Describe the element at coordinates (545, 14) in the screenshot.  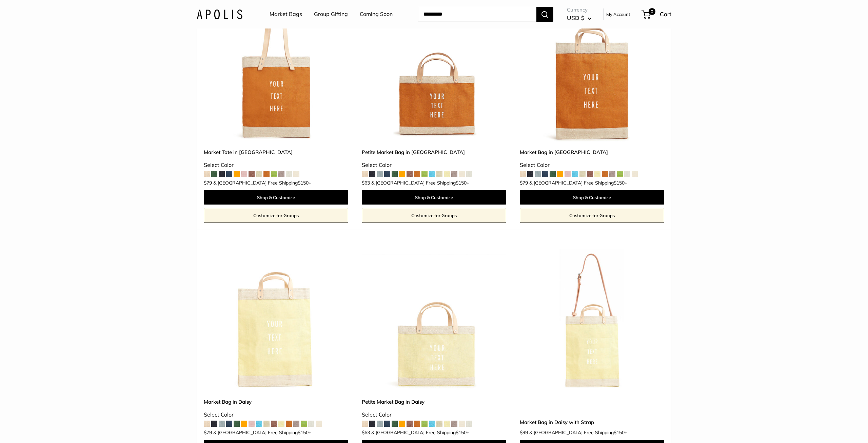
I see `button: Search` at that location.